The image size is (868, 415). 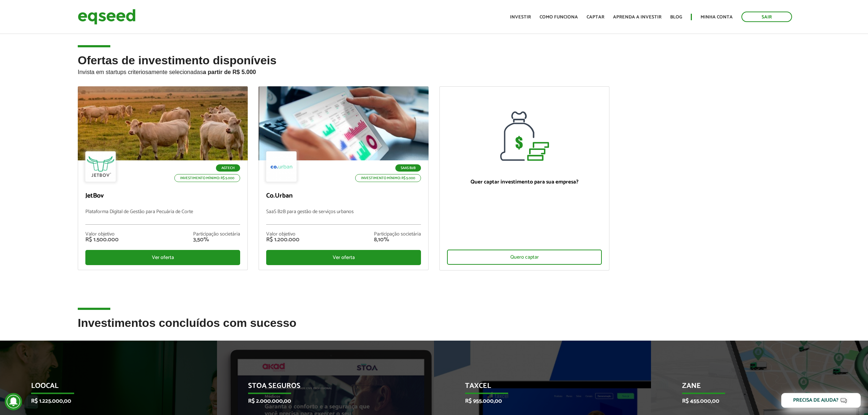 What do you see at coordinates (434, 70) in the screenshot?
I see `h2: Ofertas de investimento disponíveis` at bounding box center [434, 70].